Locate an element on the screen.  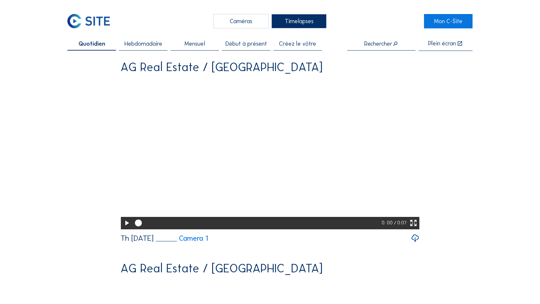
span: Hebdomadaire is located at coordinates (143, 44).